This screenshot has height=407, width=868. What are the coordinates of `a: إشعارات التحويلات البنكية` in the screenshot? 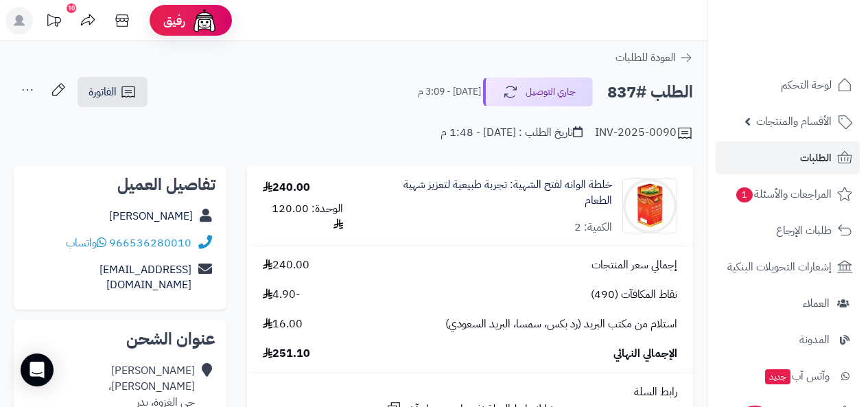 It's located at (787, 267).